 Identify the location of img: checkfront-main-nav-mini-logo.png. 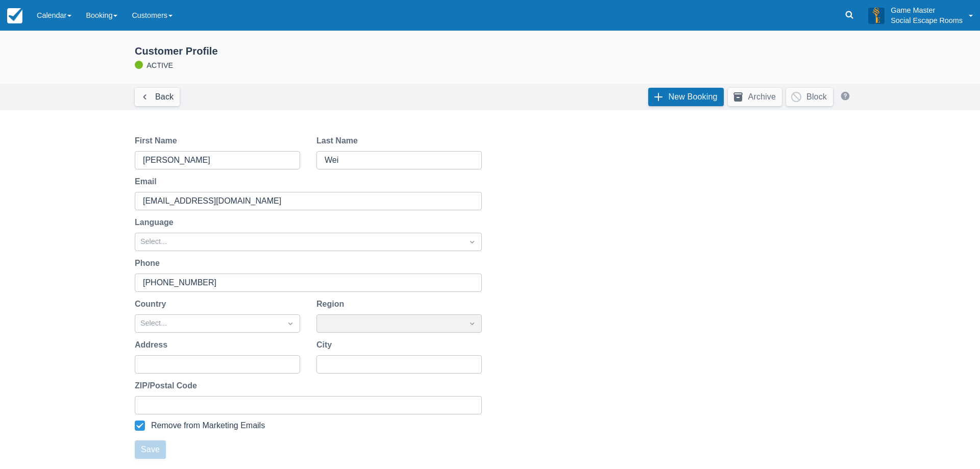
(15, 16).